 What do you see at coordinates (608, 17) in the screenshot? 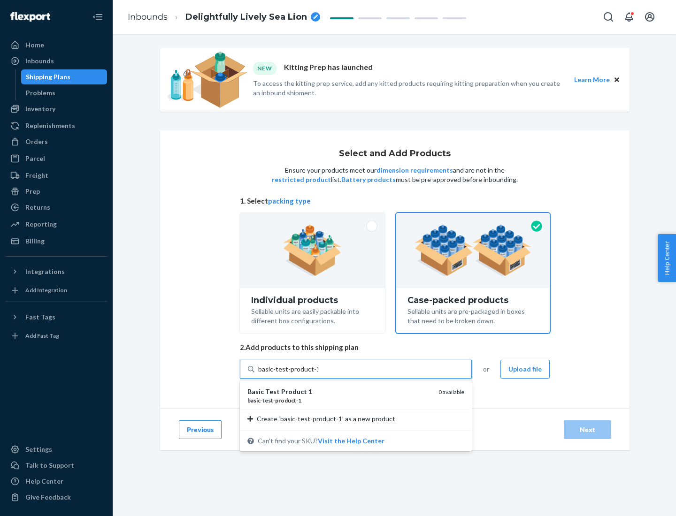
I see `button: Open Search Box` at bounding box center [608, 17].